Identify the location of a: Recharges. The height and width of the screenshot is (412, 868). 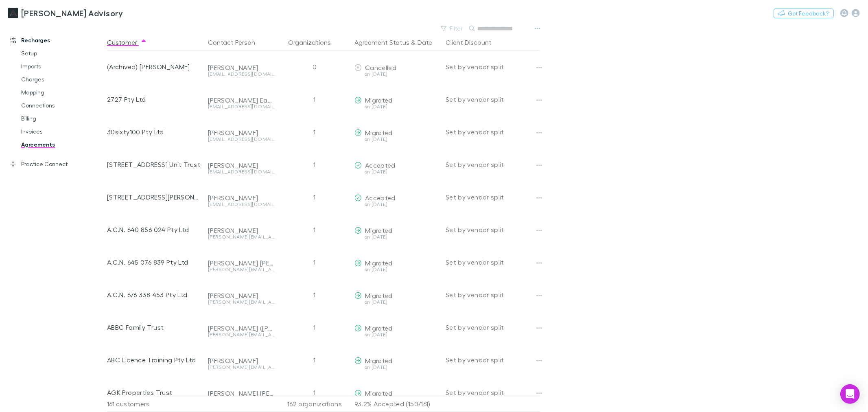
(57, 41).